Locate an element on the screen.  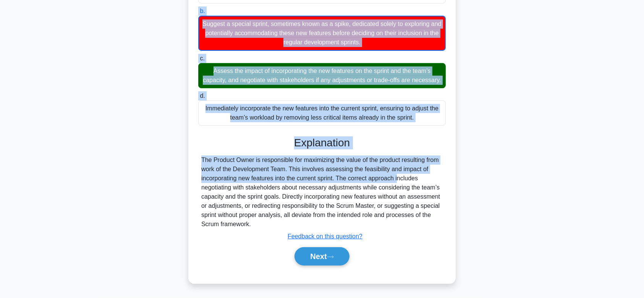
button: Next is located at coordinates (321, 256).